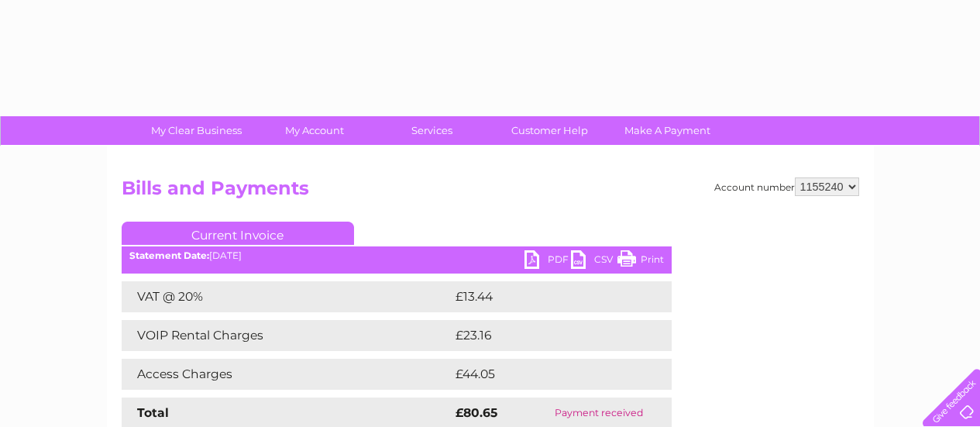 This screenshot has width=980, height=427. What do you see at coordinates (549, 130) in the screenshot?
I see `a: Customer Help` at bounding box center [549, 130].